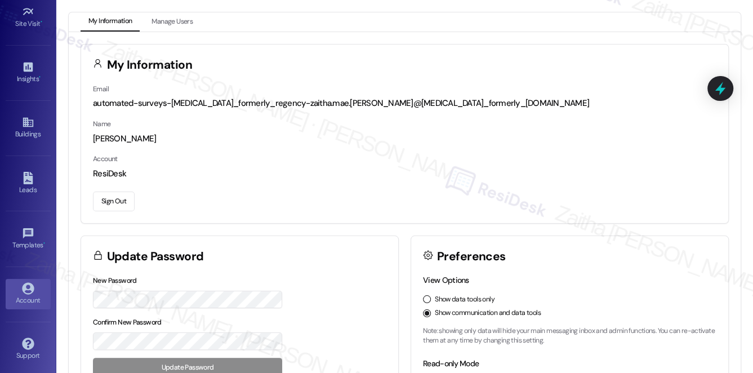 This screenshot has height=373, width=753. What do you see at coordinates (127, 322) in the screenshot?
I see `label: Confirm New Password` at bounding box center [127, 322].